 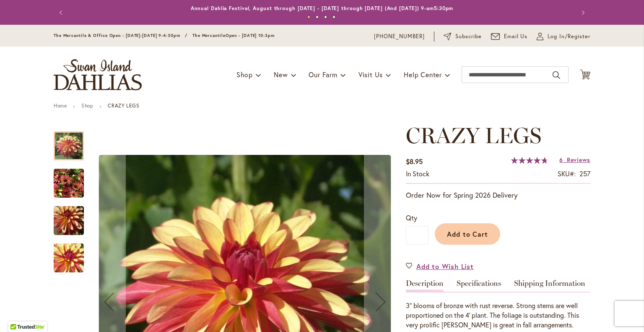 What do you see at coordinates (244, 74) in the screenshot?
I see `span: Shop` at bounding box center [244, 74].